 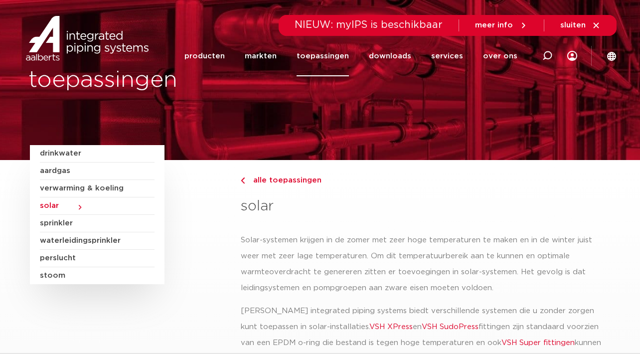 What do you see at coordinates (243, 180) in the screenshot?
I see `img: chevron-right.svg` at bounding box center [243, 180].